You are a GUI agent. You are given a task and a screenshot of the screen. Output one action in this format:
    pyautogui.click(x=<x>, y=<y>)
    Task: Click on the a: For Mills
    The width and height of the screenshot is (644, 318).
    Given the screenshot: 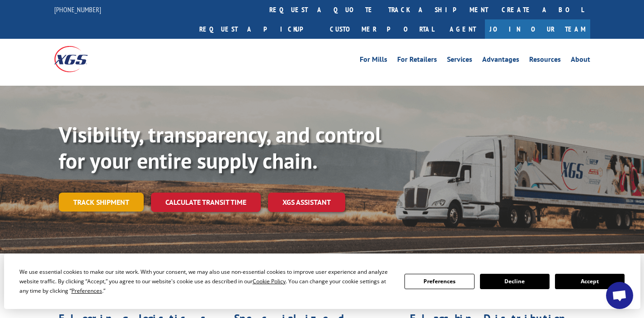 What is the action you would take?
    pyautogui.click(x=373, y=61)
    